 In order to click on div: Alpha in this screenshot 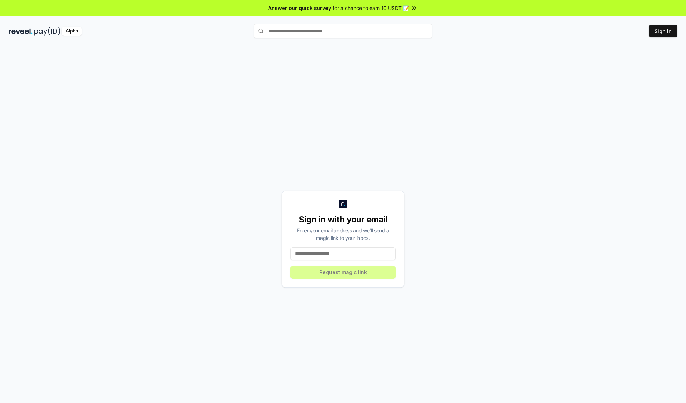, I will do `click(72, 31)`.